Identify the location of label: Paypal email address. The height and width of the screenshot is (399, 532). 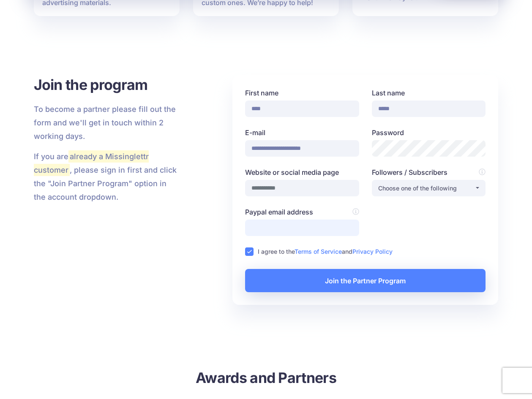
(302, 212).